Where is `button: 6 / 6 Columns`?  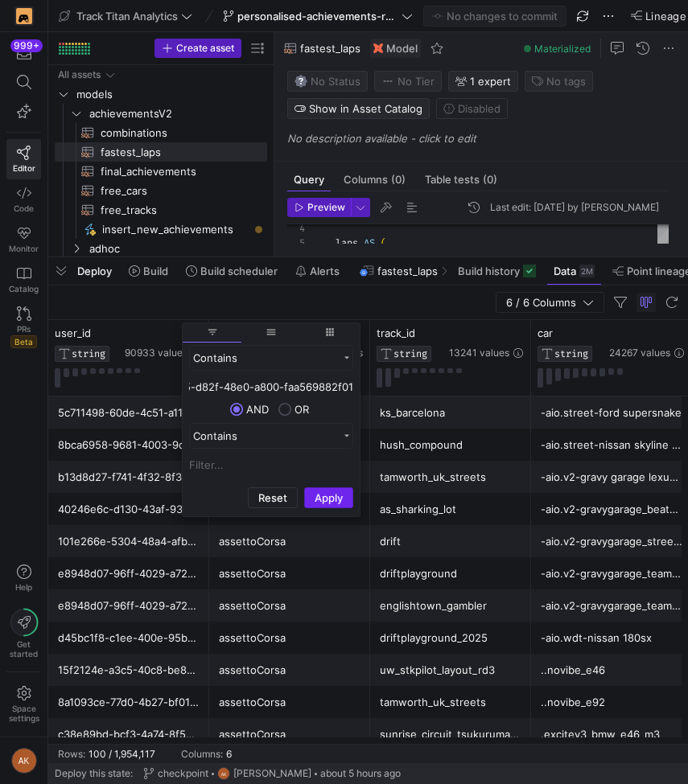
button: 6 / 6 Columns is located at coordinates (550, 302).